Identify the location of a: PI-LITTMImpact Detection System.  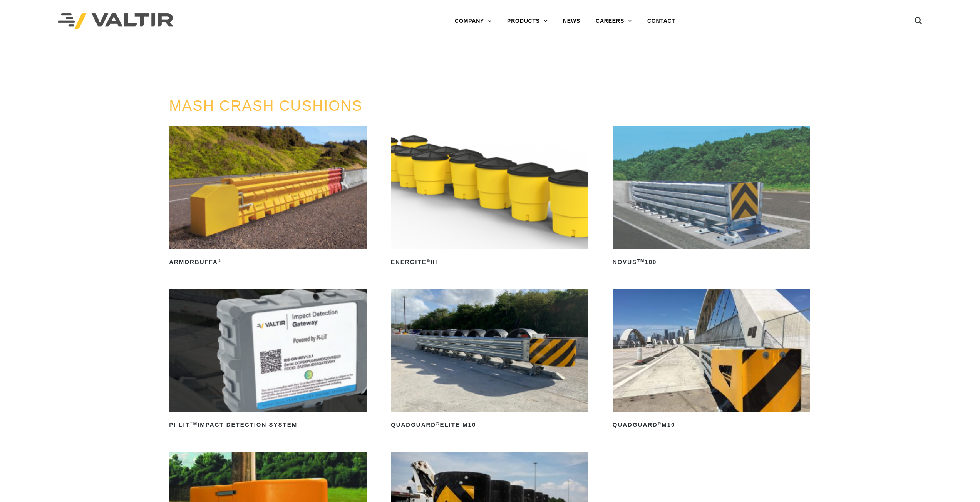
(268, 360).